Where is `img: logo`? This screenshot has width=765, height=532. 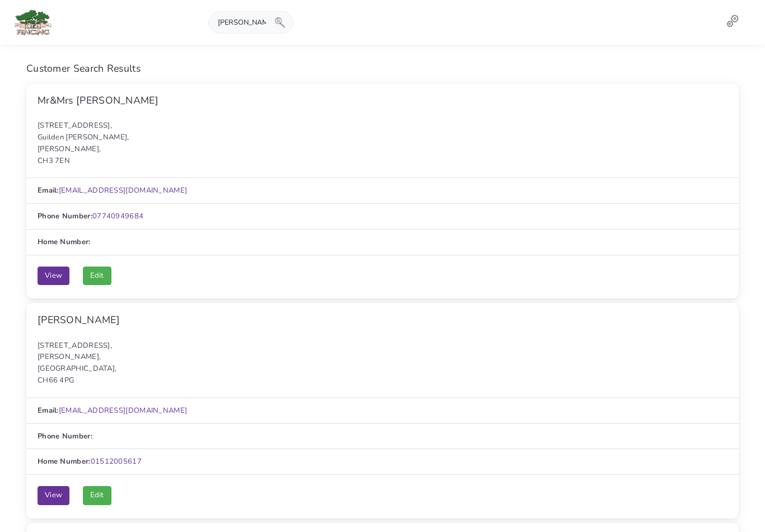 img: logo is located at coordinates (34, 23).